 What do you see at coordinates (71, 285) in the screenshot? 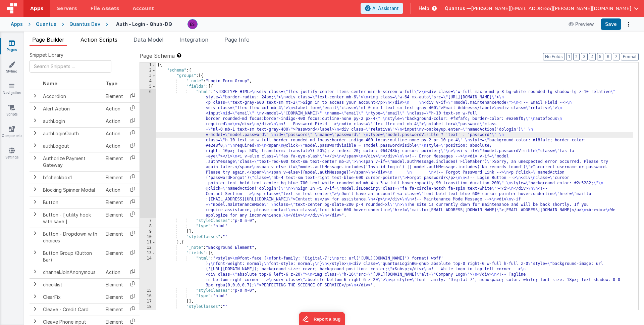
I see `td: checklist` at bounding box center [71, 285].